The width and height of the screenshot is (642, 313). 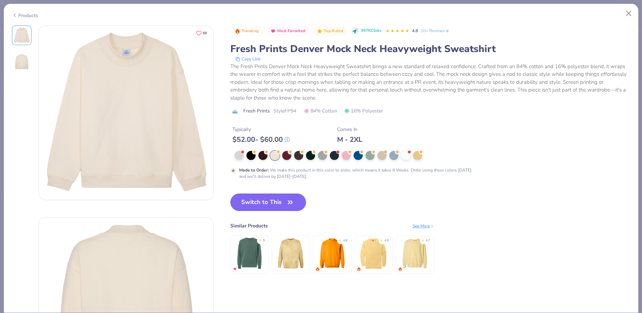 What do you see at coordinates (256, 111) in the screenshot?
I see `span: Fresh Prints` at bounding box center [256, 111].